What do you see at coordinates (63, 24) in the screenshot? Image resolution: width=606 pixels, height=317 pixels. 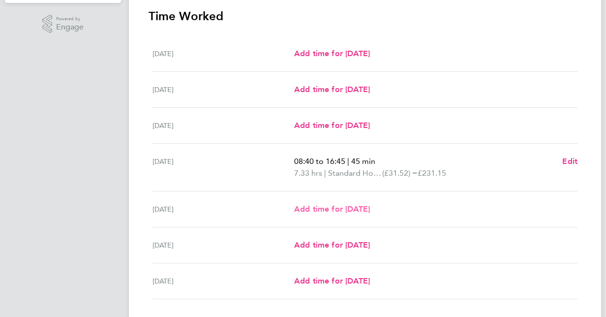 I see `a: Powered byEngage` at bounding box center [63, 24].